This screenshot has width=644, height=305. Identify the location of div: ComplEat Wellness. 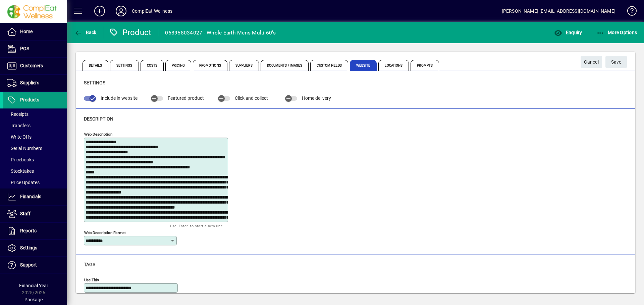
(152, 11).